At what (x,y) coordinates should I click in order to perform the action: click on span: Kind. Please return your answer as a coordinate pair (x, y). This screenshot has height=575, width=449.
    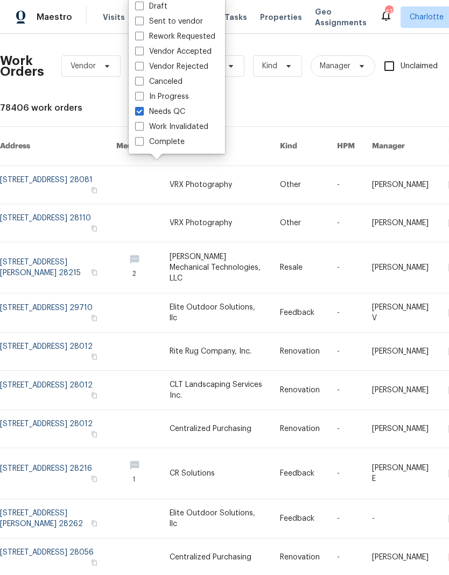
    Looking at the image, I should click on (269, 66).